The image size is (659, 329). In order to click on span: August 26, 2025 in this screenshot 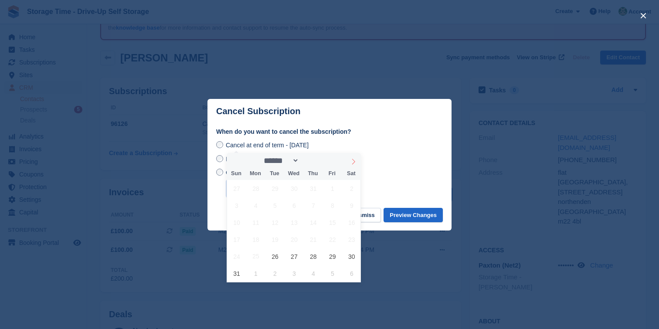, I will do `click(275, 256)`.